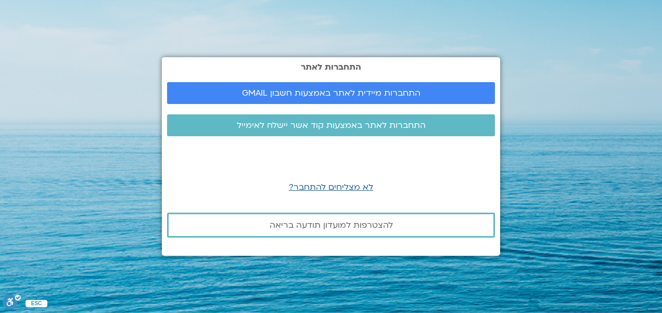 This screenshot has width=662, height=313. Describe the element at coordinates (331, 67) in the screenshot. I see `h2: התחברות לאתר` at that location.